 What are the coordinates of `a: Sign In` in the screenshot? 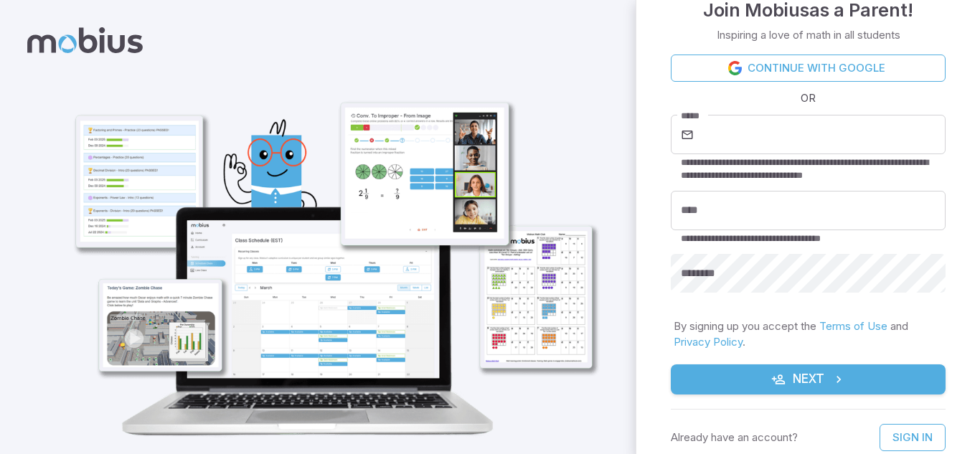 It's located at (913, 438).